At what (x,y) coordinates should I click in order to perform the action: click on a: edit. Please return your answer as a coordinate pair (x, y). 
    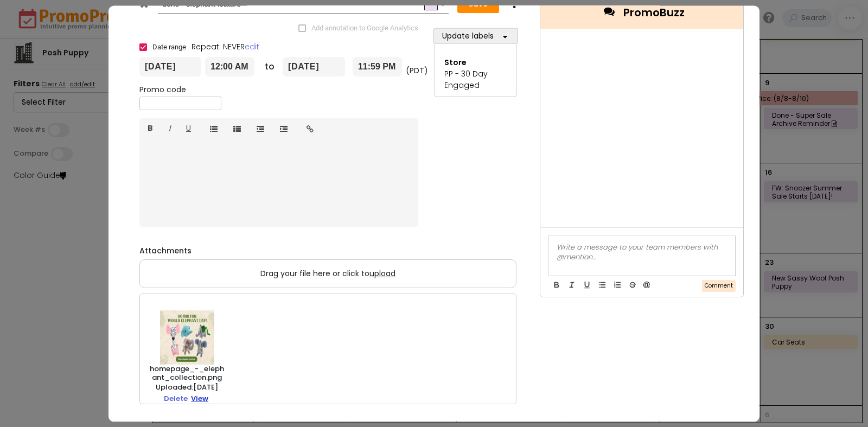
    Looking at the image, I should click on (252, 47).